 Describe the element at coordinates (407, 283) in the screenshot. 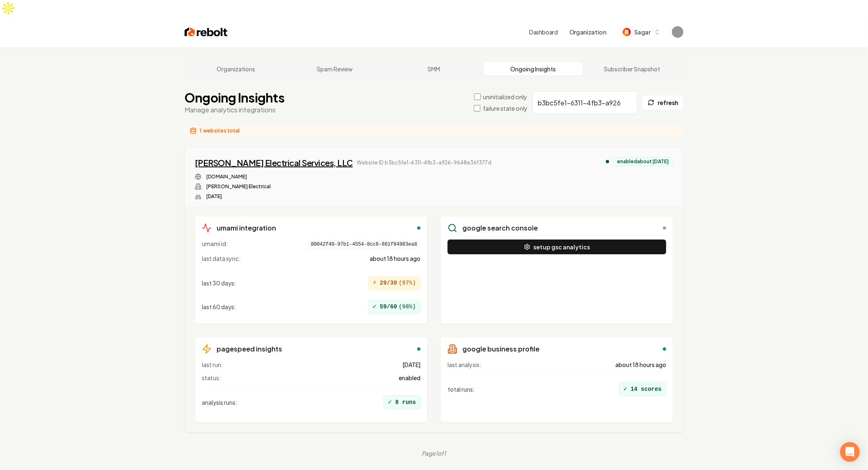

I see `span: ( 97 %)` at that location.